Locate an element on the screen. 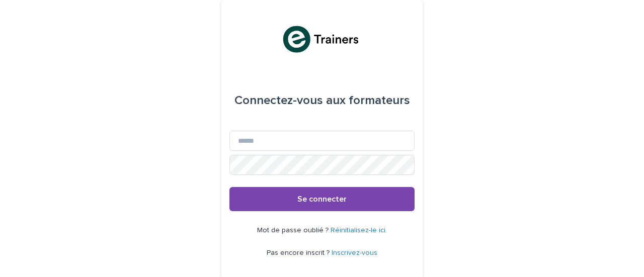 The image size is (644, 277). button: Se connecter is located at coordinates (322, 199).